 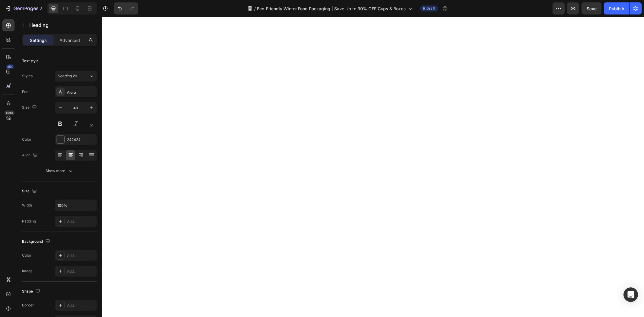 What do you see at coordinates (81, 92) in the screenshot?
I see `div: Alata` at bounding box center [81, 92].